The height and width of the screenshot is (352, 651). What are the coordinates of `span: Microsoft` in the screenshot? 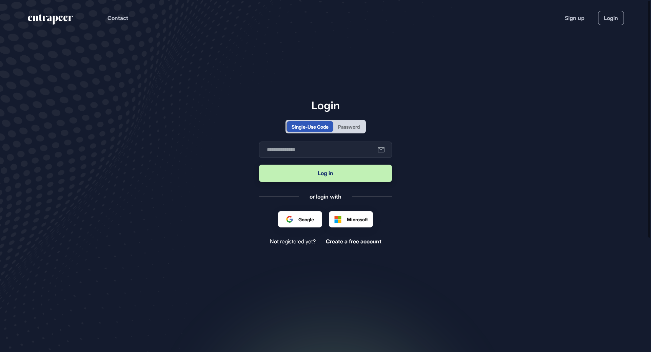 It's located at (357, 219).